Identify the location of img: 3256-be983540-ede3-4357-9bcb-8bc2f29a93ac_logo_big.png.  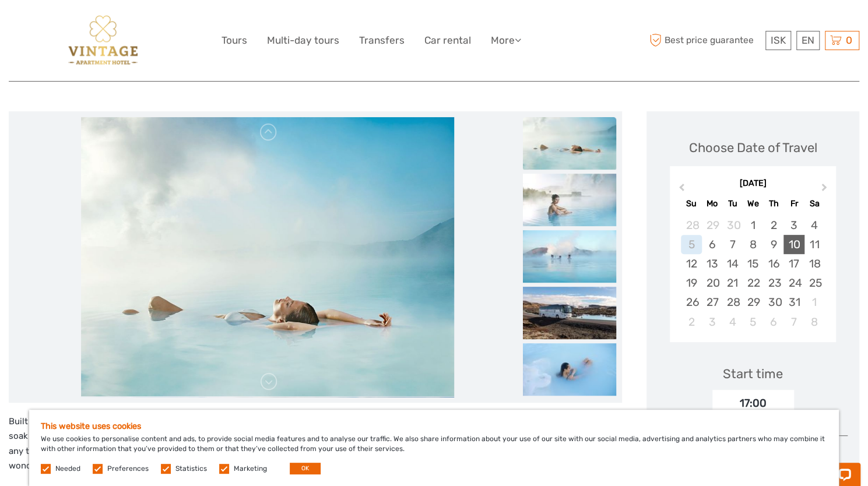
(103, 40).